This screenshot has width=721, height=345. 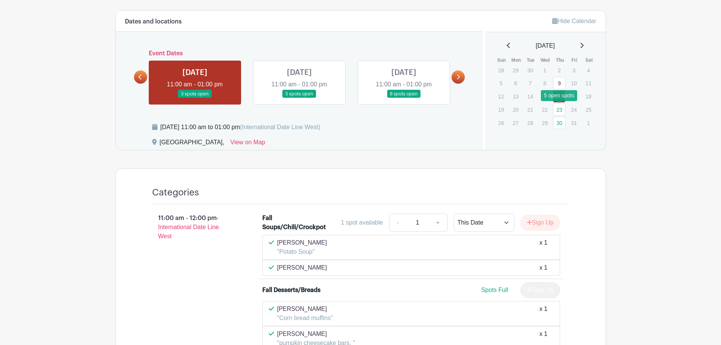 I want to click on a: View on Map, so click(x=248, y=144).